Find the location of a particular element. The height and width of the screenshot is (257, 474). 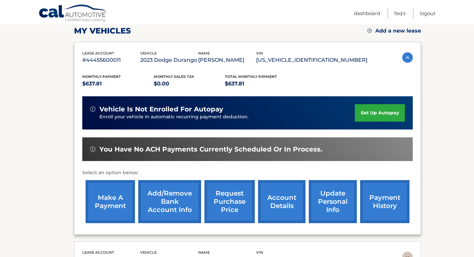

span: vehicle is not enrolled for autopay is located at coordinates (161, 109).